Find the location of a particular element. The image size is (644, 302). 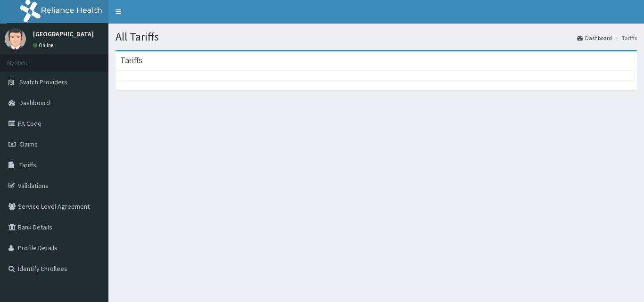

a: Online is located at coordinates (44, 46).